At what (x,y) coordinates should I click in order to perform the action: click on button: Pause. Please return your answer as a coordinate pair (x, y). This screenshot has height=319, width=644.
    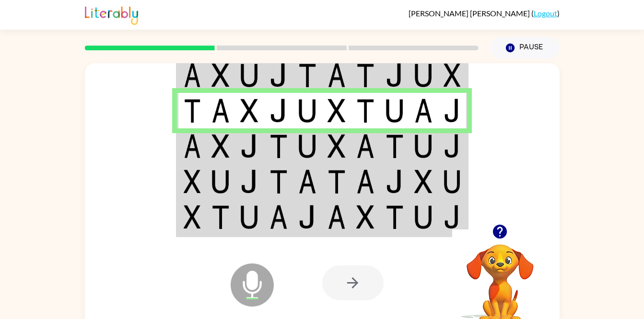
    Looking at the image, I should click on (525, 48).